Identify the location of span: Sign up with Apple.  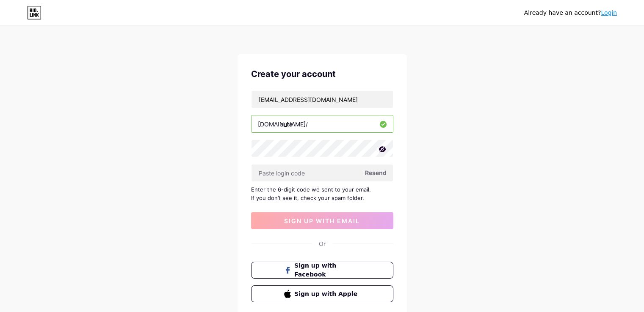
(327, 294).